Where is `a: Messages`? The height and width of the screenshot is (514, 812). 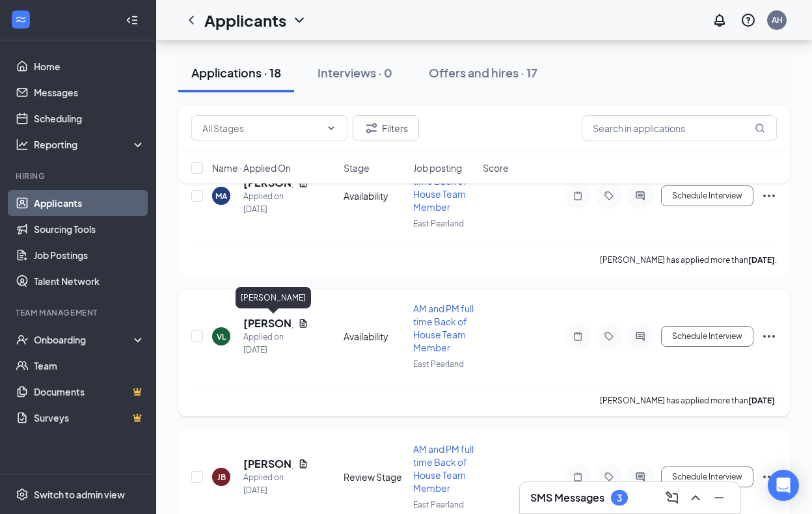 a: Messages is located at coordinates (89, 93).